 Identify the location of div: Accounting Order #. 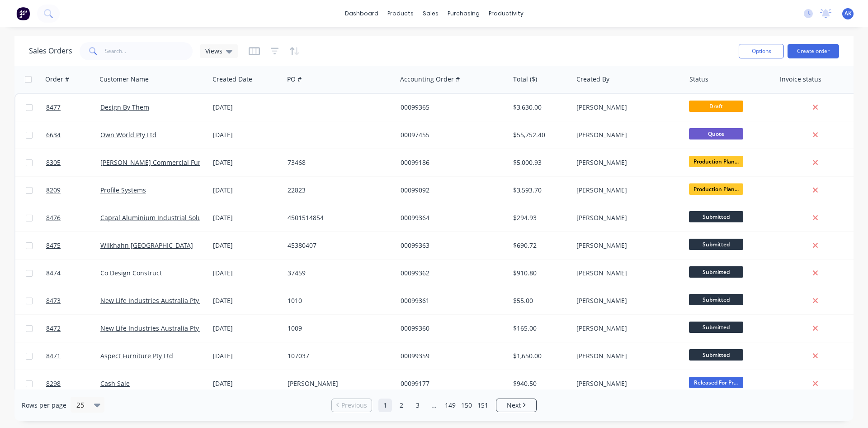
(430, 79).